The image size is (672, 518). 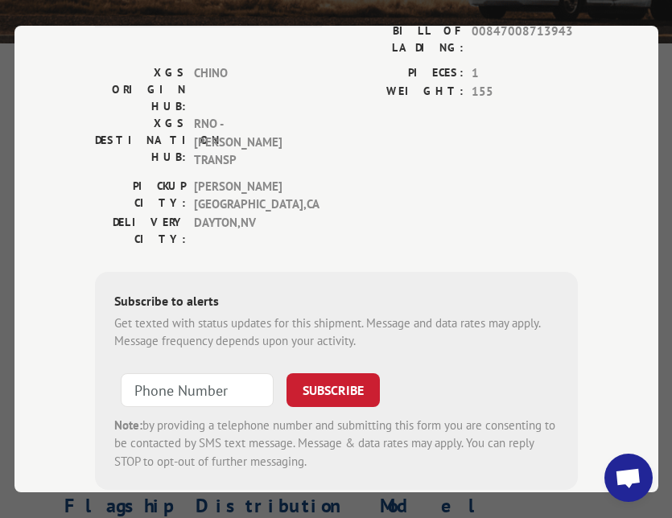 What do you see at coordinates (336, 444) in the screenshot?
I see `div: by providing a telephone number and submitting this form you are consenting to be contacted by SM...` at bounding box center [336, 444].